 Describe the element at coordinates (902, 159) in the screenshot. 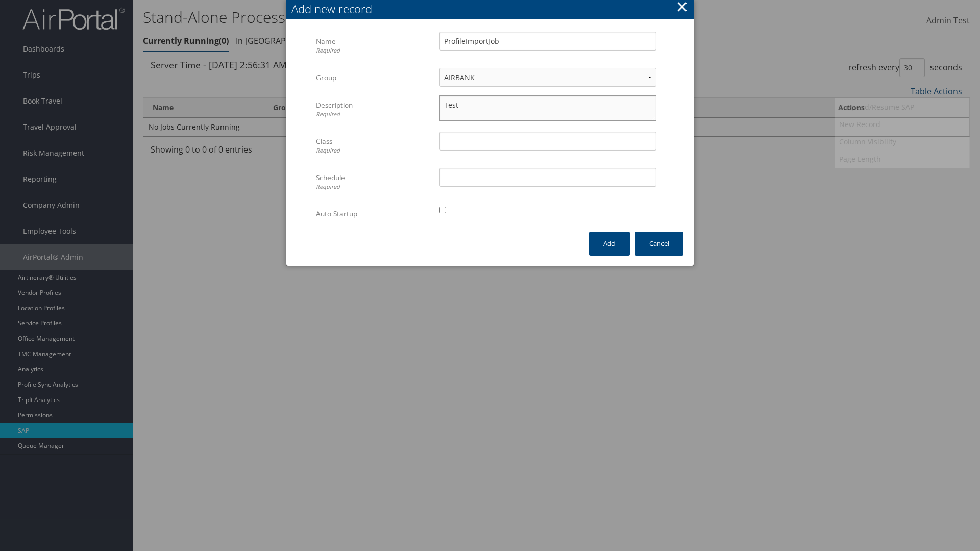

I see `a: Page Length` at that location.